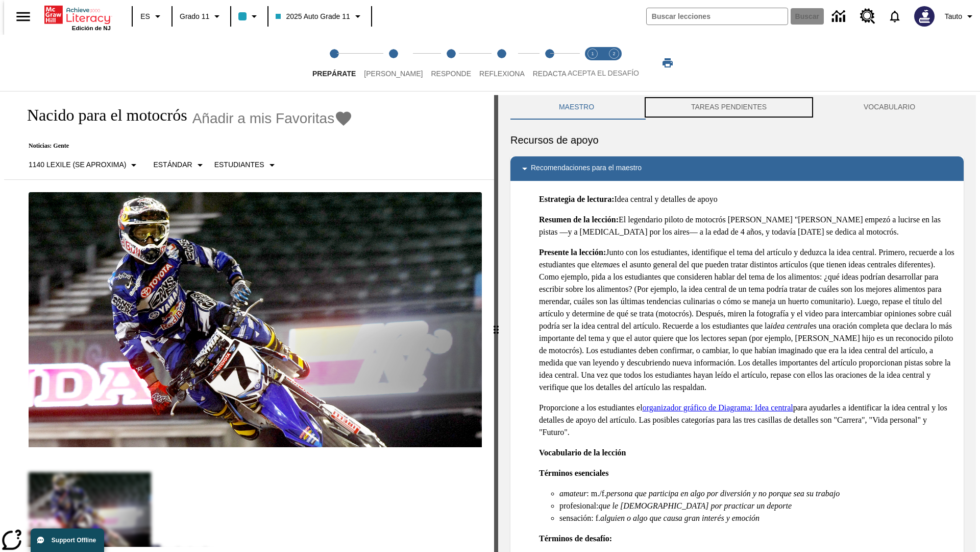 The image size is (980, 552). What do you see at coordinates (840, 16) in the screenshot?
I see `a: Centro de información` at bounding box center [840, 16].